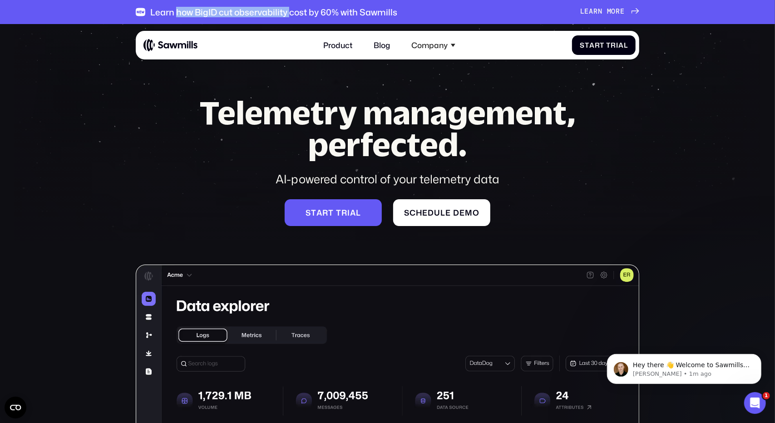 Image resolution: width=775 pixels, height=423 pixels. What do you see at coordinates (387, 179) in the screenshot?
I see `div: AI-powered control of your telemetry data` at bounding box center [387, 179].